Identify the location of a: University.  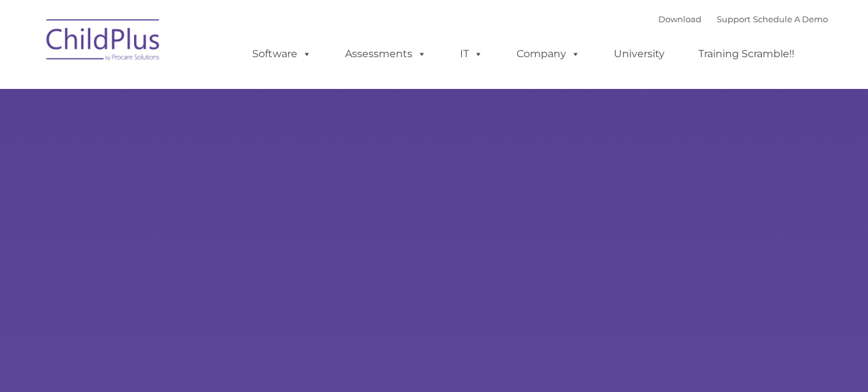
(639, 54).